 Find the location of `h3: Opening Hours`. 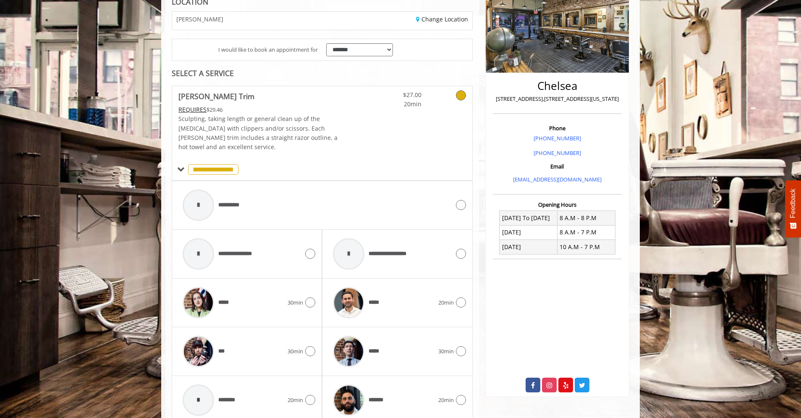

h3: Opening Hours is located at coordinates (557, 204).